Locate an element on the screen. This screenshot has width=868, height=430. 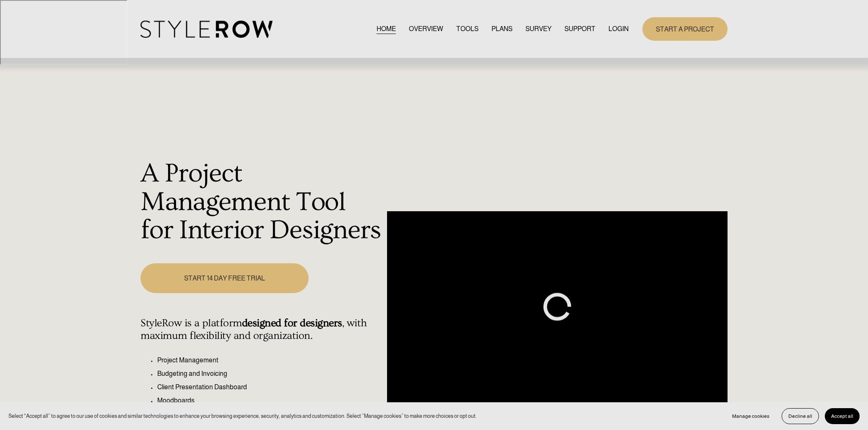
img: StyleRow is located at coordinates (207, 29).